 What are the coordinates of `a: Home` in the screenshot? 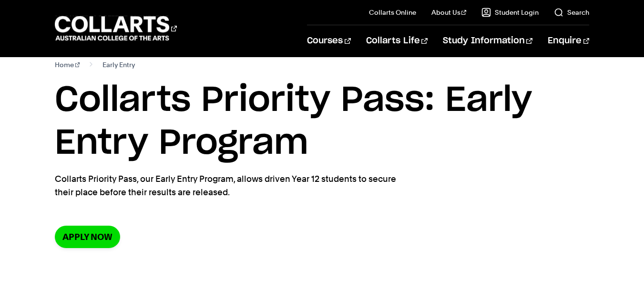 It's located at (67, 65).